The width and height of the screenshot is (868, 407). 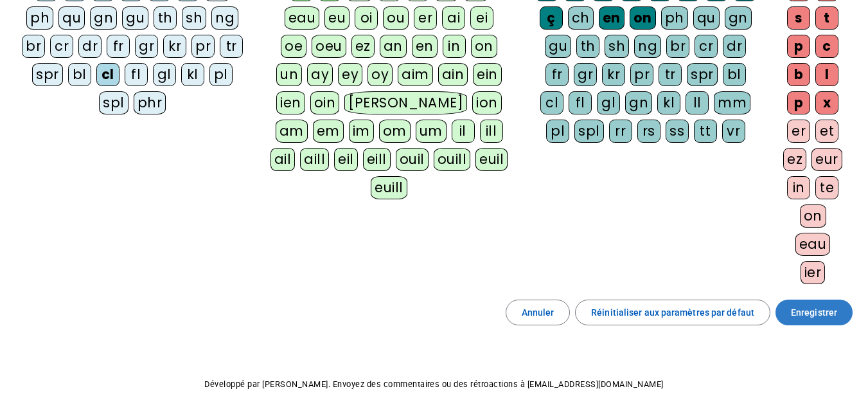 I want to click on button: Annuler, so click(x=538, y=312).